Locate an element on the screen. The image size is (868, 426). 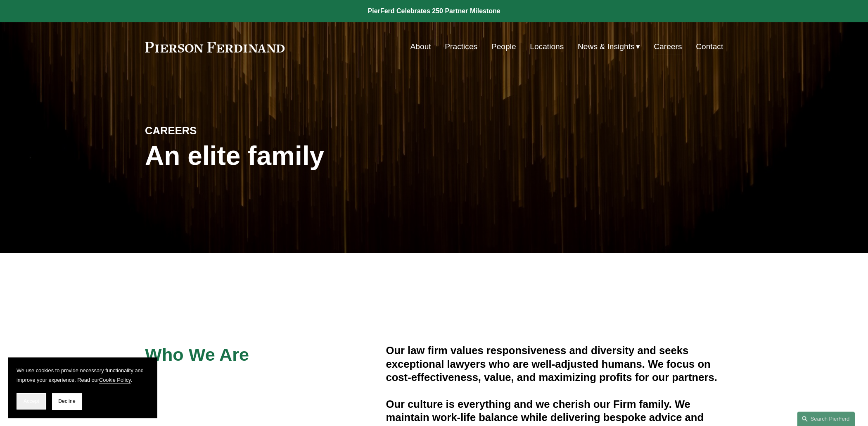
a: folder dropdown is located at coordinates (609, 47).